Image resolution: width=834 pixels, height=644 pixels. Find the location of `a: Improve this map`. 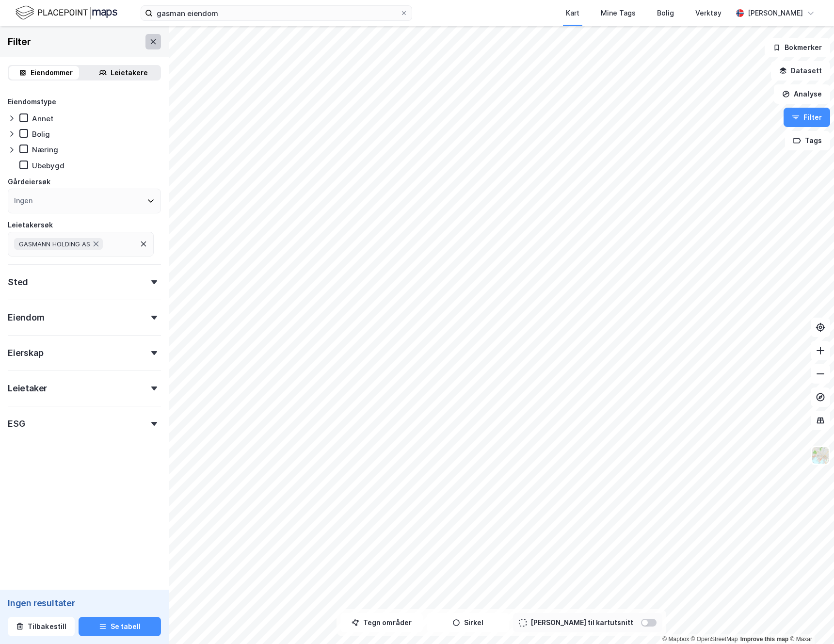

a: Improve this map is located at coordinates (764, 639).